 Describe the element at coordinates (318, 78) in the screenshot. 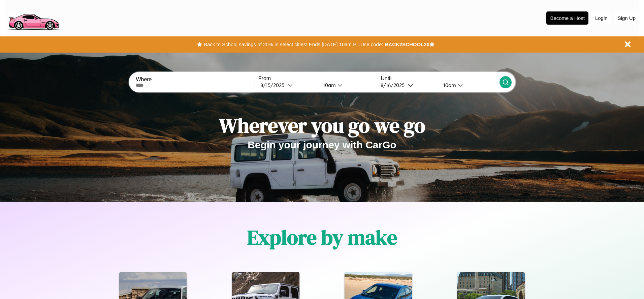

I see `label: From` at that location.